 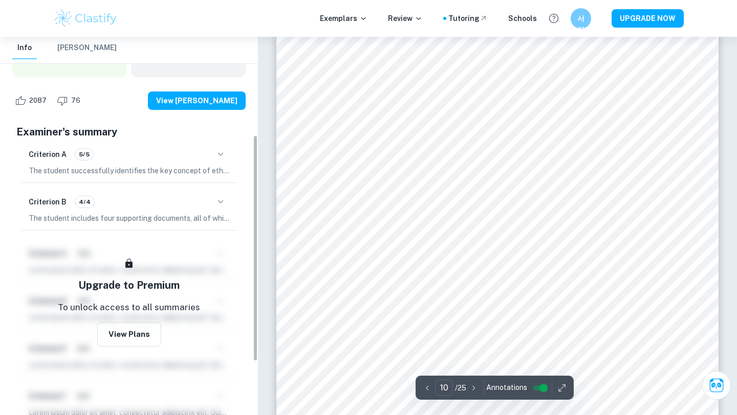 What do you see at coordinates (460, 388) in the screenshot?
I see `p: / 25` at bounding box center [460, 388].